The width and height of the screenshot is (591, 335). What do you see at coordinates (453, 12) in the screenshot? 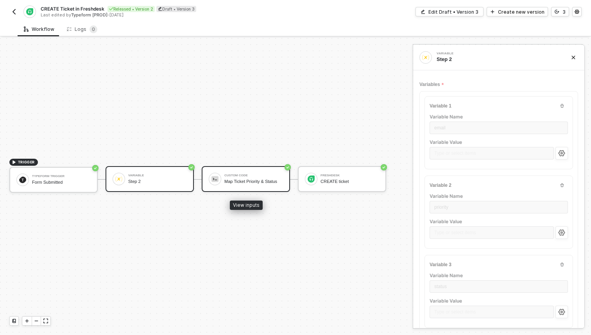
I see `div: Edit Draft • Version 3` at bounding box center [453, 12].